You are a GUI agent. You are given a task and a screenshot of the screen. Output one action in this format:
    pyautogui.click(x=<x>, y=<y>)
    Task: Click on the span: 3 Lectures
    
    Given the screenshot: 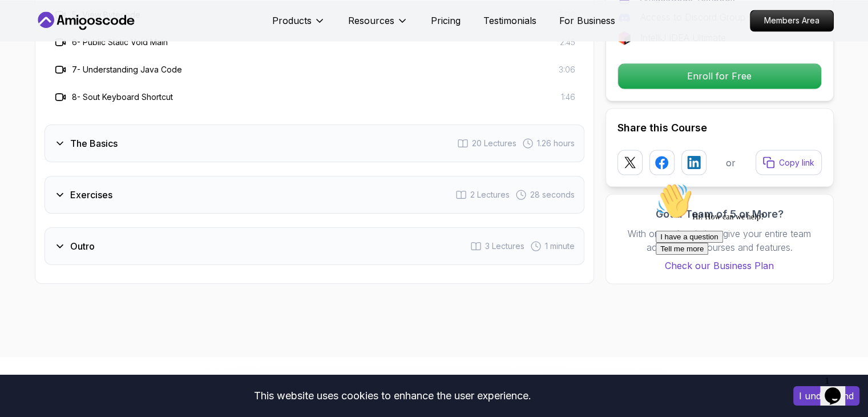 What is the action you would take?
    pyautogui.click(x=505, y=246)
    